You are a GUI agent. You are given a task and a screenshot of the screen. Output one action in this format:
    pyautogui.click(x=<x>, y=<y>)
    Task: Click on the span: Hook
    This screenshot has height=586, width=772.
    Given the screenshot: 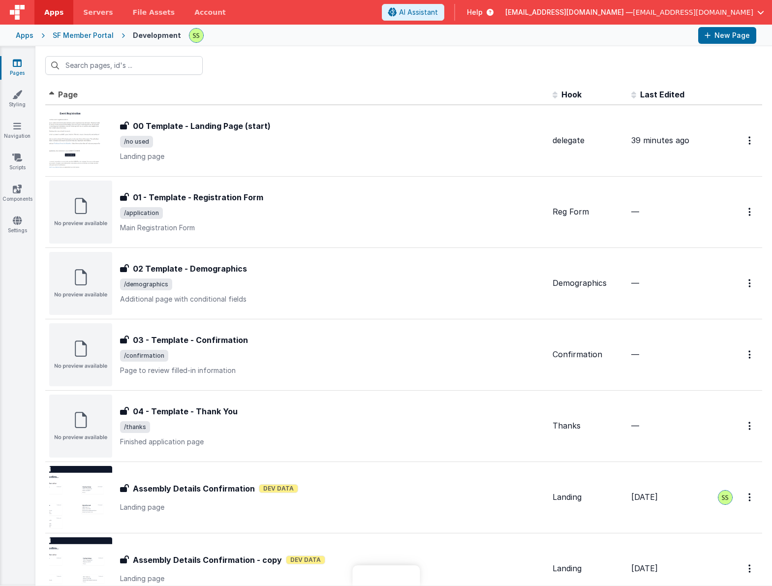 What is the action you would take?
    pyautogui.click(x=571, y=94)
    